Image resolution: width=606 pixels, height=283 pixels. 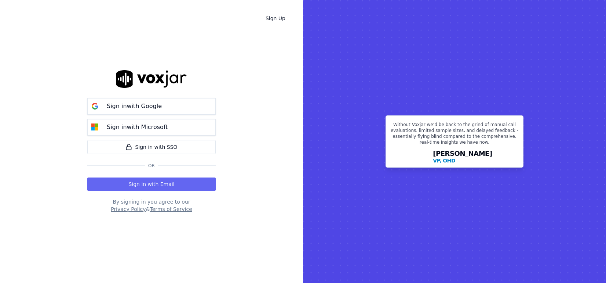 I want to click on p: Sign in with Google, so click(x=134, y=106).